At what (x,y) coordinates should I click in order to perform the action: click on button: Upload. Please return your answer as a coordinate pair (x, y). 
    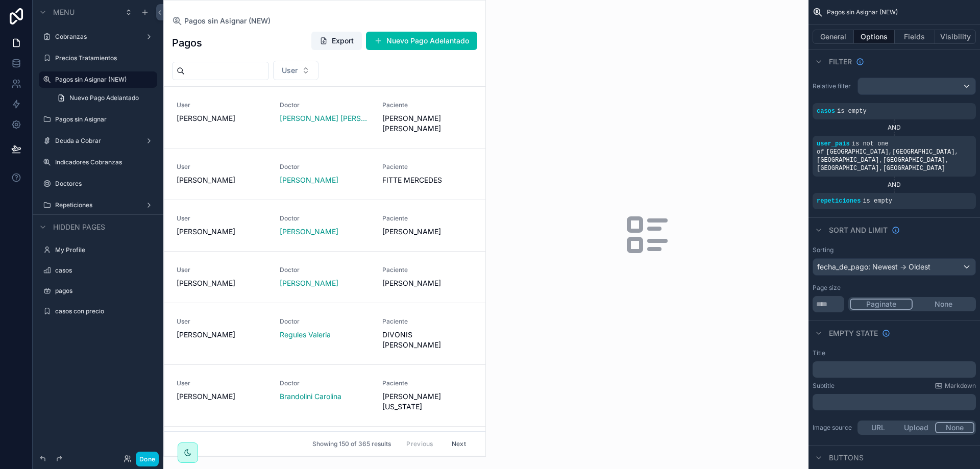
    Looking at the image, I should click on (916, 428).